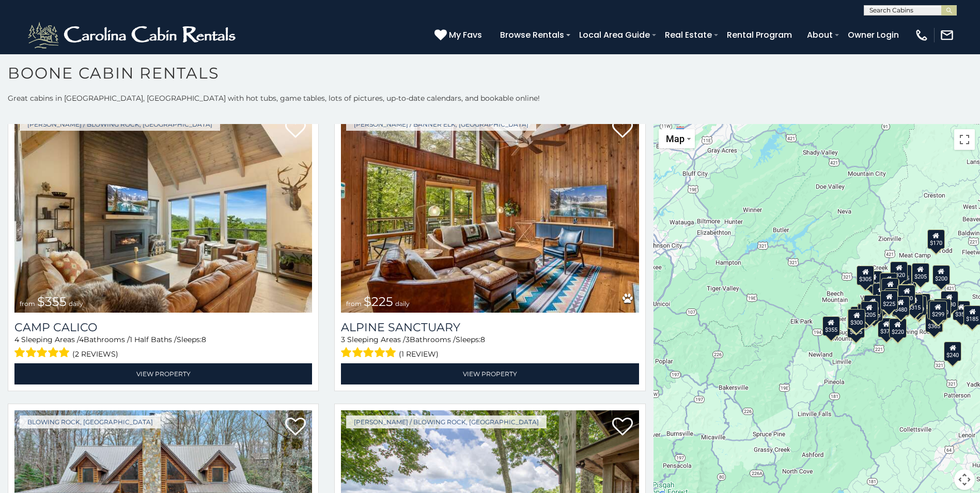 This screenshot has height=493, width=980. Describe the element at coordinates (532, 35) in the screenshot. I see `a: Browse Rentals` at that location.